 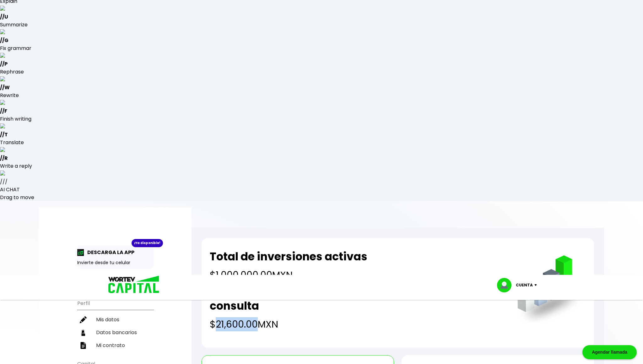 What do you see at coordinates (610, 352) in the screenshot?
I see `div: Agendar llamada` at bounding box center [610, 352].